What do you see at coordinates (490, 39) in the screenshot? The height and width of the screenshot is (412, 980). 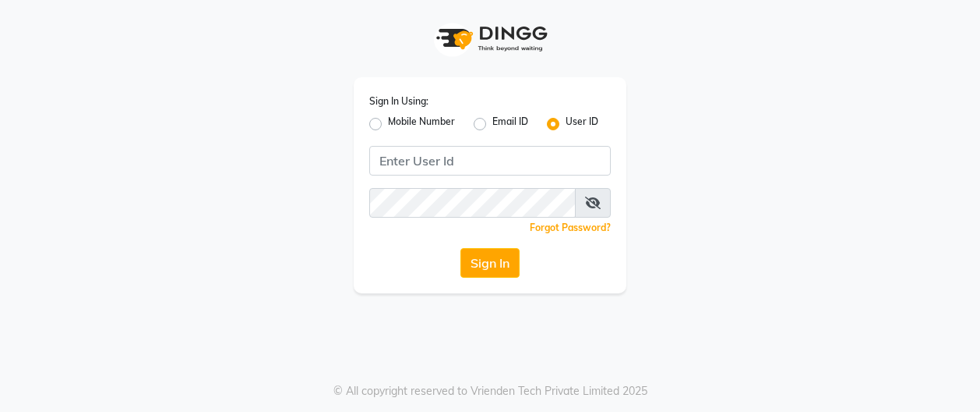 I see `img: logo1.svg` at bounding box center [490, 39].